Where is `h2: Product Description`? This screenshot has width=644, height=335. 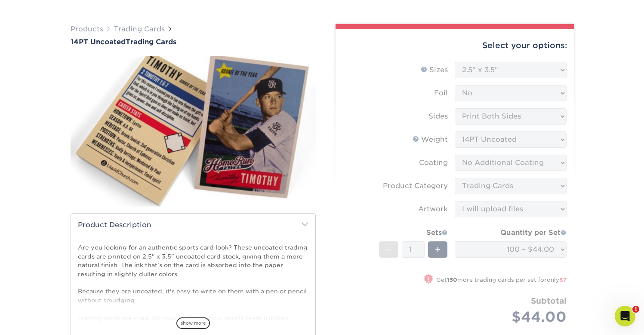 h2: Product Description is located at coordinates (193, 224).